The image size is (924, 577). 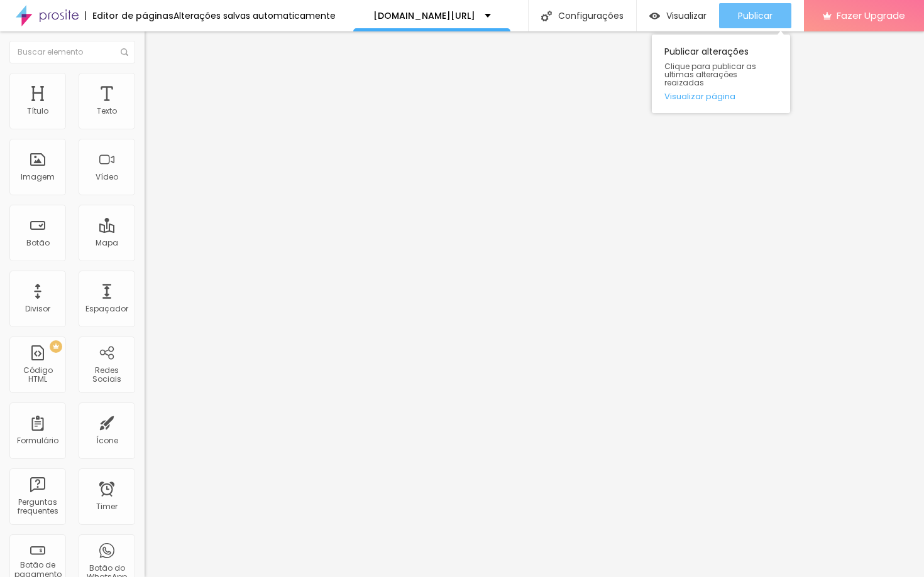 I want to click on div: Ícone, so click(x=107, y=441).